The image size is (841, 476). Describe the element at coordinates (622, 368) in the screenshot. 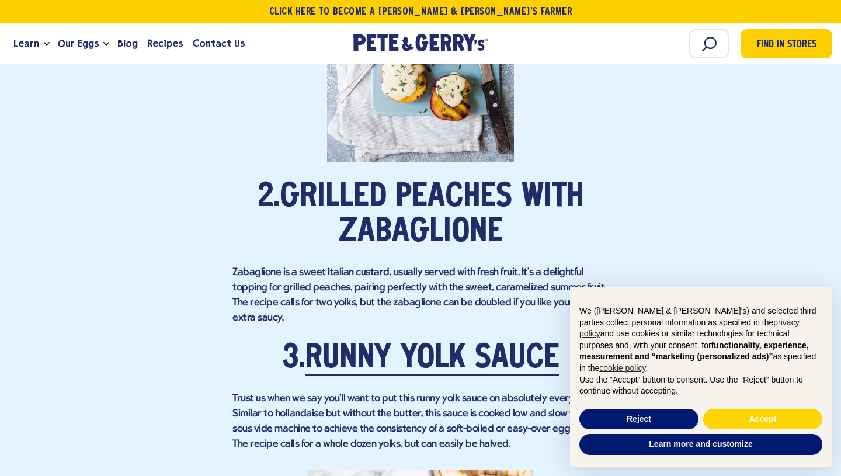

I see `a: cookie policy` at that location.